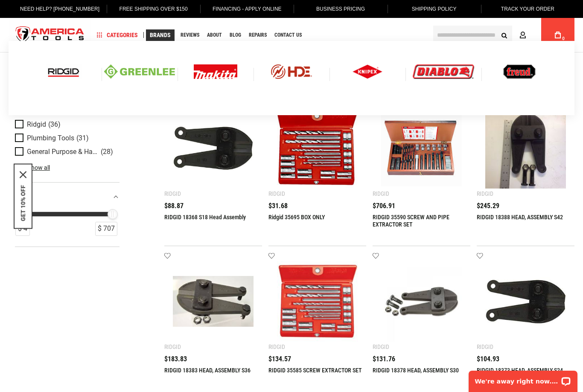 This screenshot has height=392, width=583. I want to click on span: Blog, so click(235, 35).